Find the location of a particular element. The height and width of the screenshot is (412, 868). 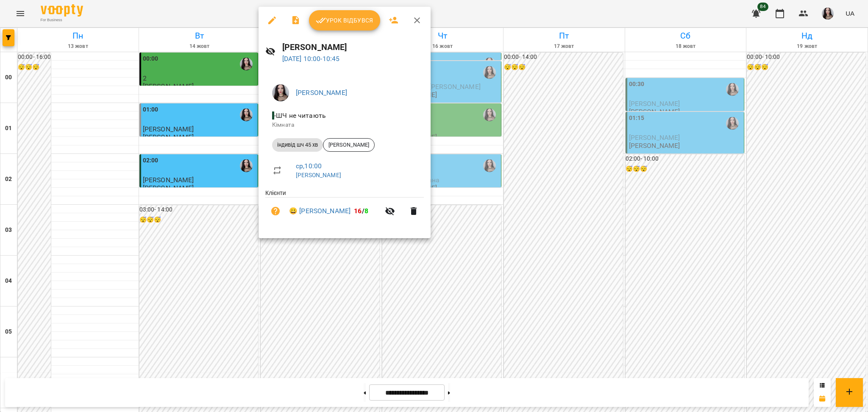

span: Урок відбувся is located at coordinates (345, 20).